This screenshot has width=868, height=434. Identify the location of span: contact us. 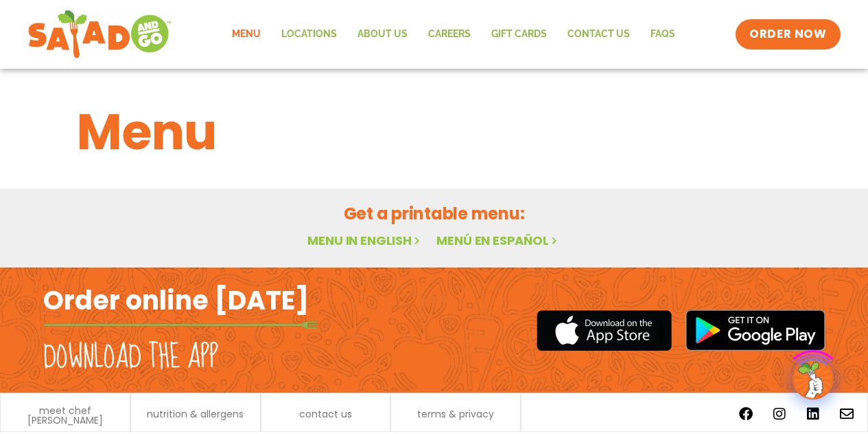
(325, 413).